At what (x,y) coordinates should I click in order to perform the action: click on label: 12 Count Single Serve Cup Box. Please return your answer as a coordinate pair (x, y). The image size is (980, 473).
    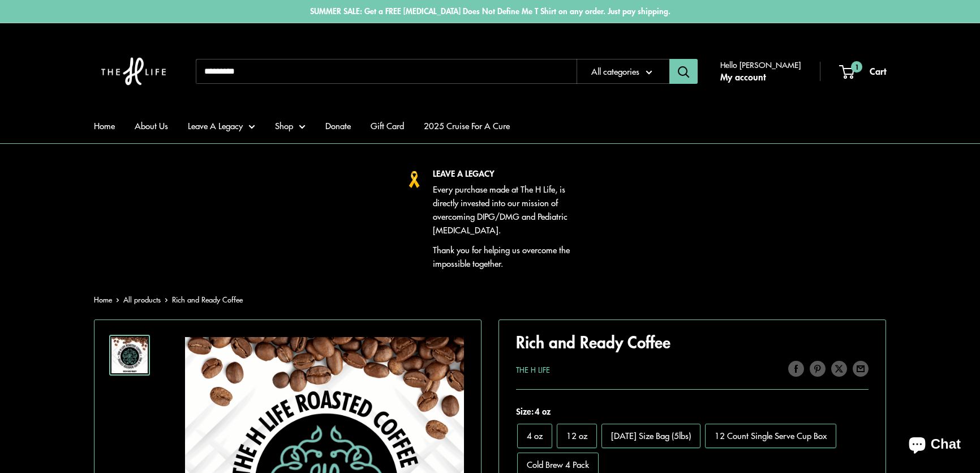
    Looking at the image, I should click on (770, 435).